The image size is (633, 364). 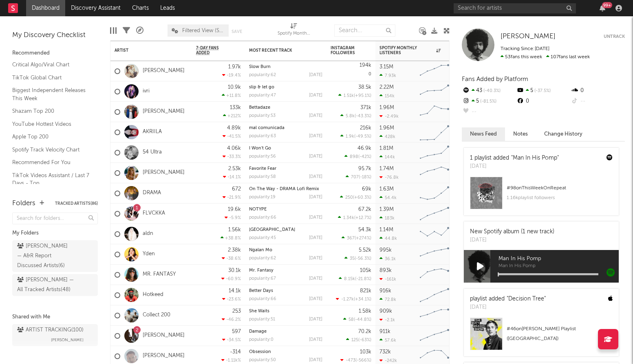 What do you see at coordinates (366, 352) in the screenshot?
I see `div: 103k` at bounding box center [366, 352].